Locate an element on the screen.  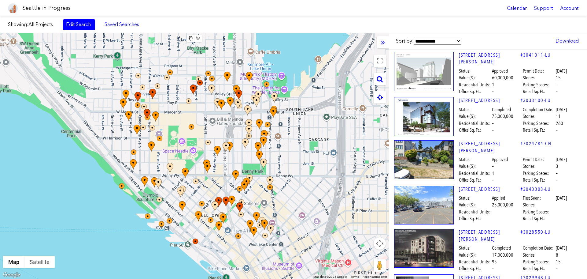
label: Showing: is located at coordinates (32, 24).